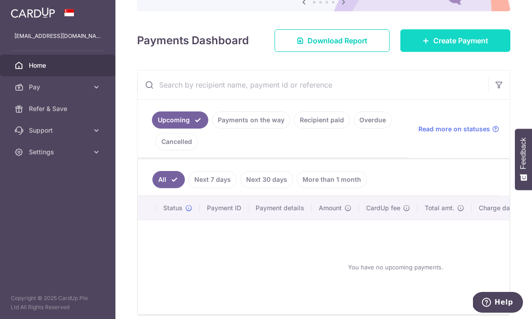 The image size is (532, 319). I want to click on span: CardUp fee, so click(383, 208).